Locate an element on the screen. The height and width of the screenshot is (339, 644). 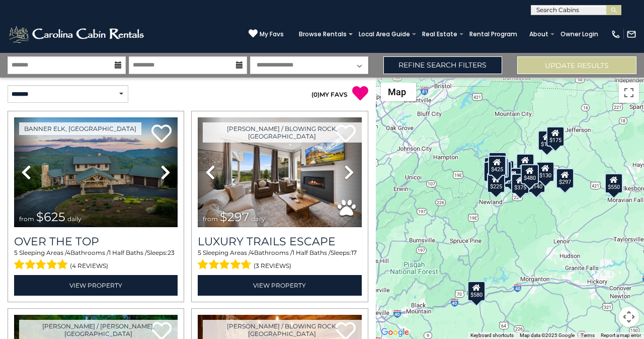
img: thumbnail_168695581.jpeg is located at coordinates (279, 172).